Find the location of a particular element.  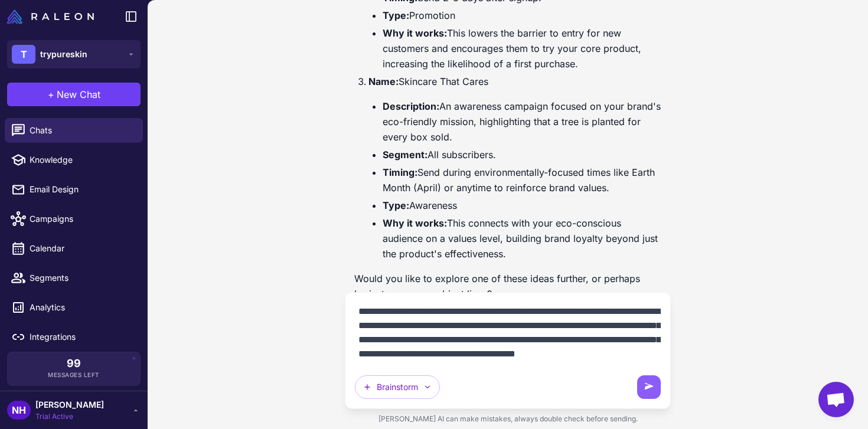

span: Campaigns is located at coordinates (81, 219).